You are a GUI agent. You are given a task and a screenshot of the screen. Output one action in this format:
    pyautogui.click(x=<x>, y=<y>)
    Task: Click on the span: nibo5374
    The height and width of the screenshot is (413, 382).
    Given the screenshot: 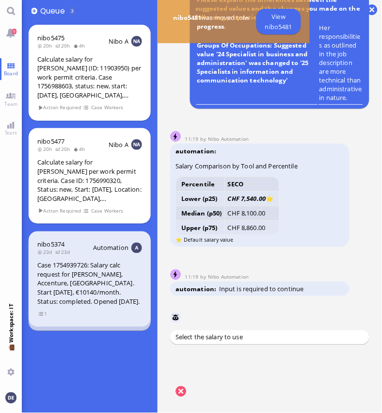 What is the action you would take?
    pyautogui.click(x=51, y=245)
    